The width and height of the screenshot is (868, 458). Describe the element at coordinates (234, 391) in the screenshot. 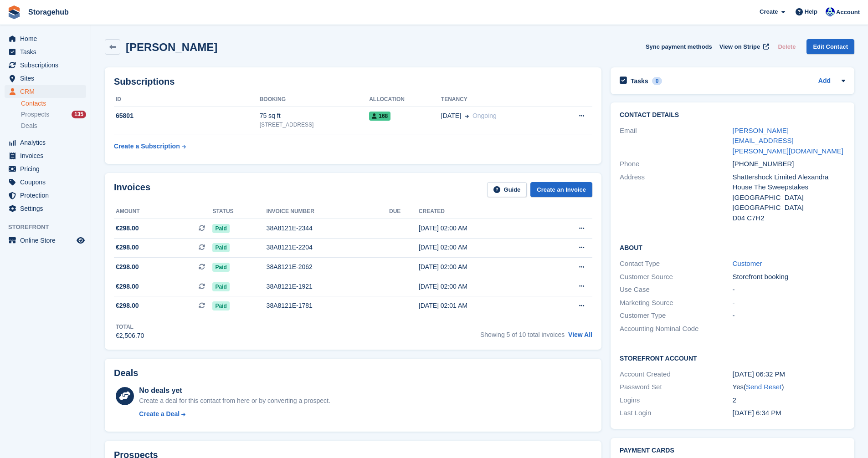

I see `div: No deals yet` at that location.